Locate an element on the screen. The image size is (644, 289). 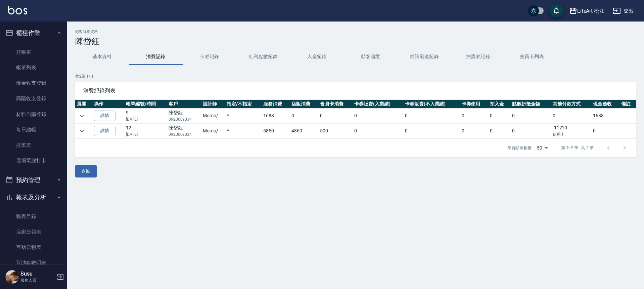
td: 12 is located at coordinates (145, 131).